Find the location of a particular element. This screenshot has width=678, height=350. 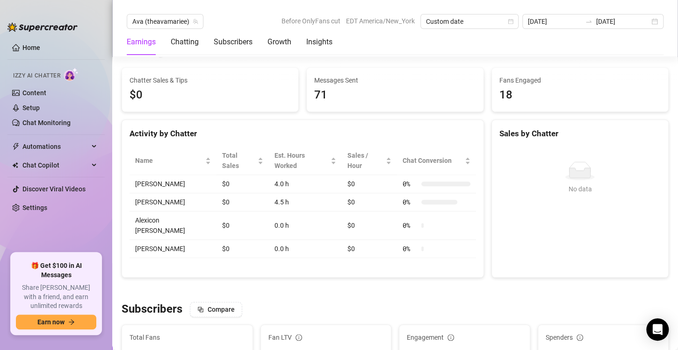

span: Chat Copilot is located at coordinates (56, 165).